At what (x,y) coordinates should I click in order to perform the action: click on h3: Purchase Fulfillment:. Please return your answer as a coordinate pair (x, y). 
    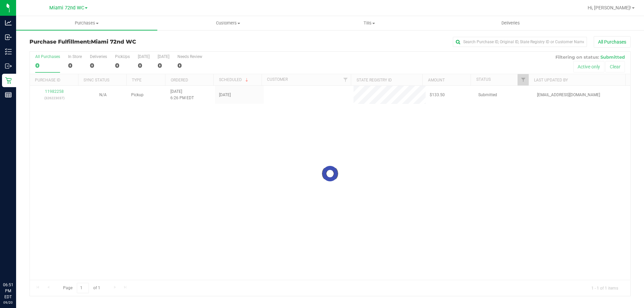
    Looking at the image, I should click on (129, 42).